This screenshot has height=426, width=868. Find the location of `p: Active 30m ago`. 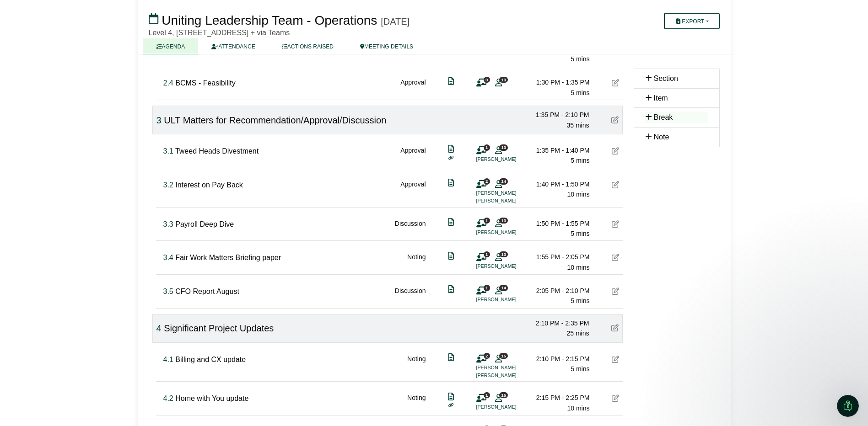

p: Active 30m ago is located at coordinates (68, 16).